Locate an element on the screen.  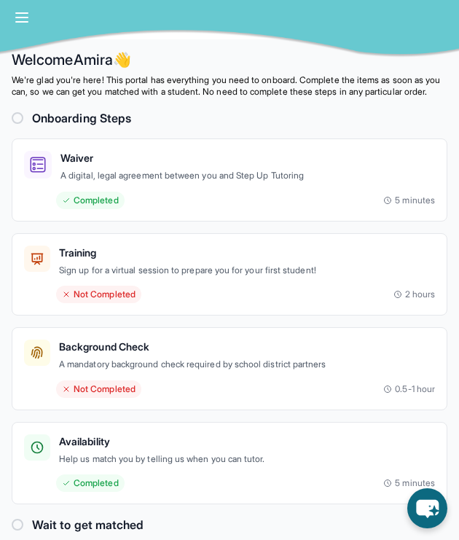
h2: Welcome Amira 👋 is located at coordinates (230, 63).